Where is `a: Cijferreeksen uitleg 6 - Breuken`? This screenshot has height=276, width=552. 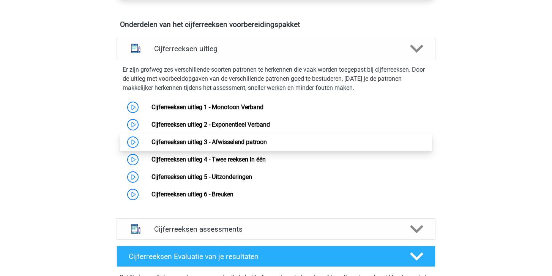 a: Cijferreeksen uitleg 6 - Breuken is located at coordinates (192, 194).